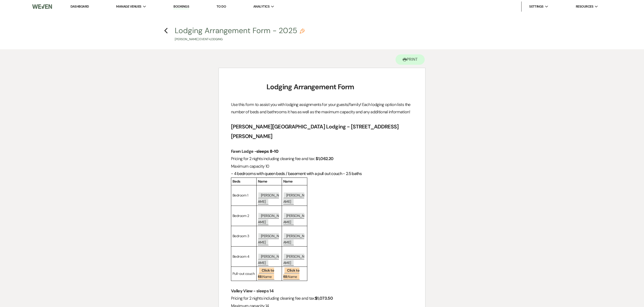 This screenshot has width=644, height=307. What do you see at coordinates (181, 6) in the screenshot?
I see `a: Bookings` at bounding box center [181, 6].